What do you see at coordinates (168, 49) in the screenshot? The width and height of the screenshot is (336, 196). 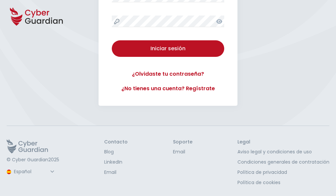 I see `button: Iniciar sesión` at bounding box center [168, 49].